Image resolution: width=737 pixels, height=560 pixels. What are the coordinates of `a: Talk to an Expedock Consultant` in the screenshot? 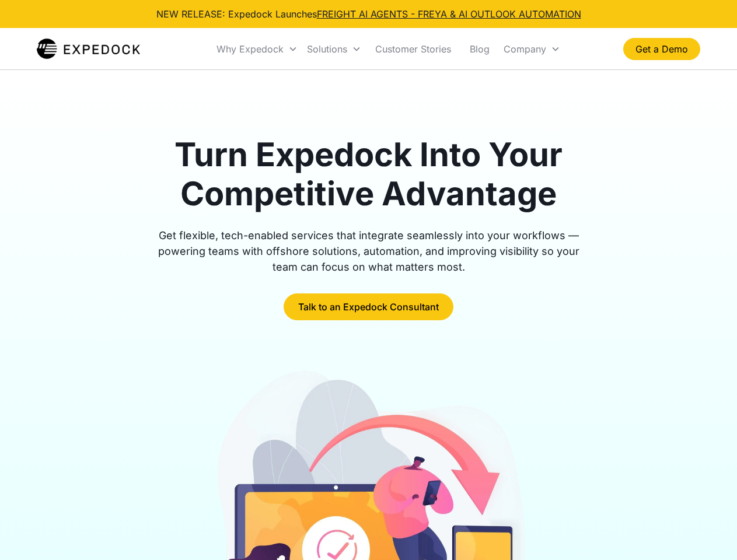 It's located at (368, 307).